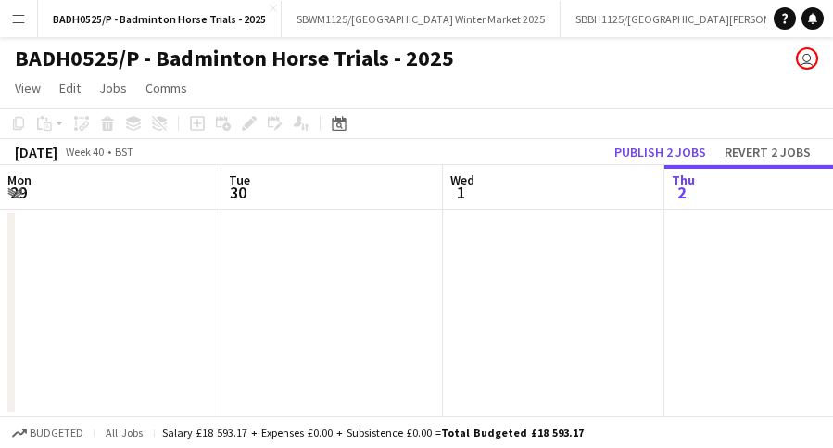  Describe the element at coordinates (69, 88) in the screenshot. I see `span: Edit` at that location.